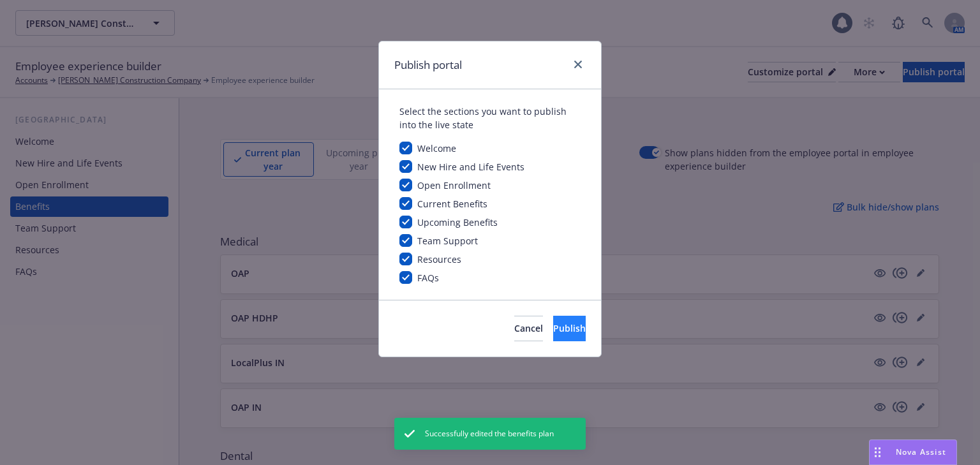 This screenshot has height=465, width=980. Describe the element at coordinates (428, 65) in the screenshot. I see `h1: Publish portal` at that location.